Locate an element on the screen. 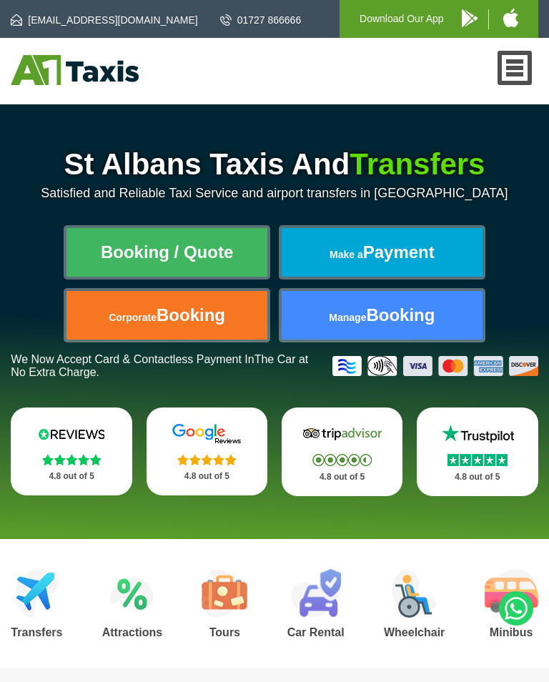  a: CorporateBooking is located at coordinates (167, 315).